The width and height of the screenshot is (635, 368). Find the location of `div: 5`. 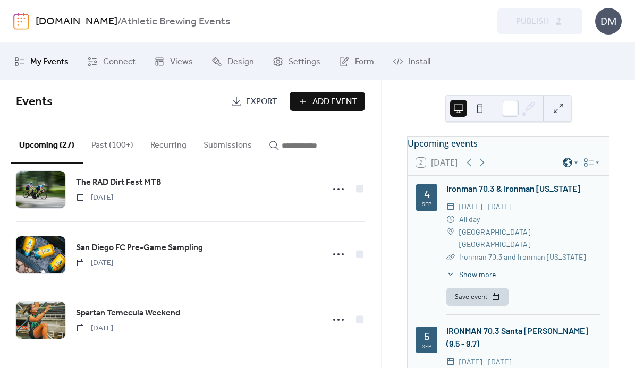

div: 5 is located at coordinates (427, 337).